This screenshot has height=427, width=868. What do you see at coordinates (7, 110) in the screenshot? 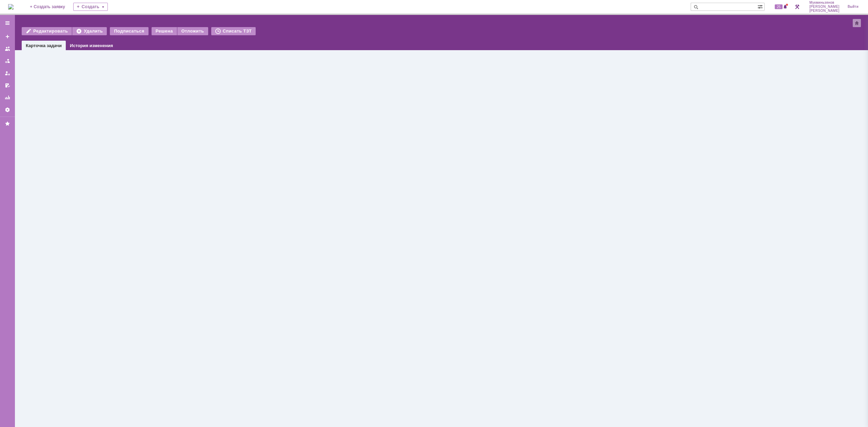
I see `a: Настройки` at bounding box center [7, 110].